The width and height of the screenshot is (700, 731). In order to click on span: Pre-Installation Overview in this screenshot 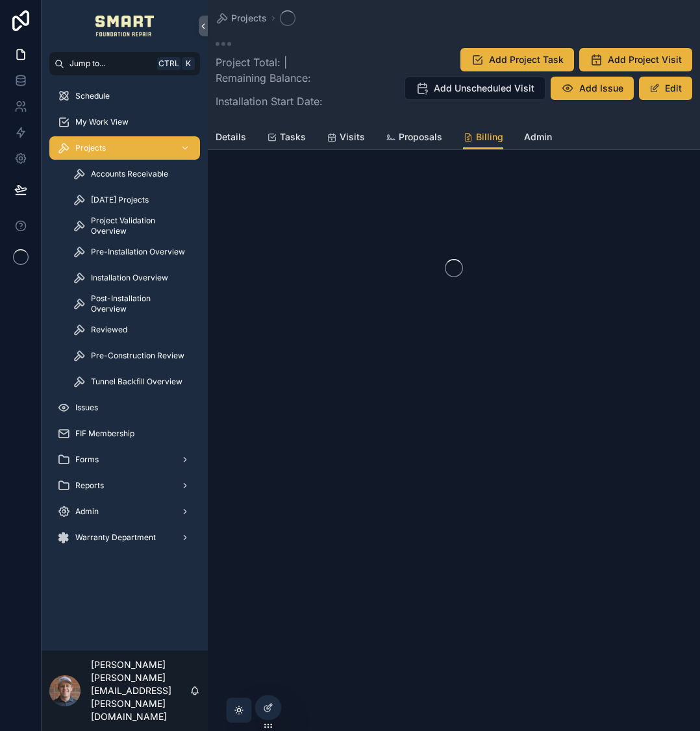, I will do `click(138, 252)`.